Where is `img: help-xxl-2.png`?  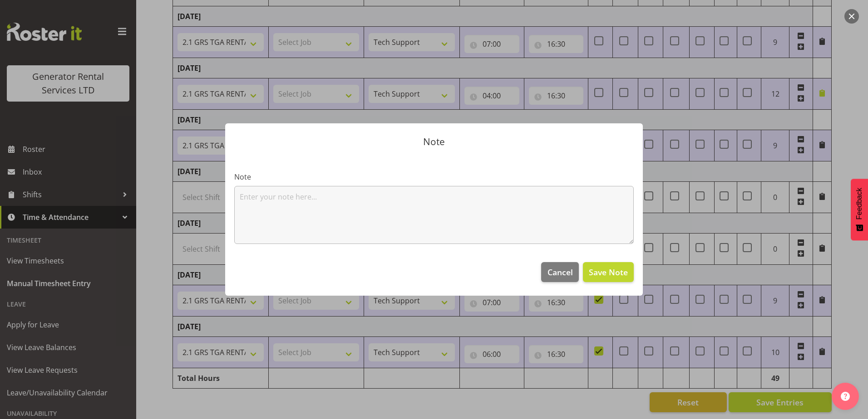 img: help-xxl-2.png is located at coordinates (845, 397).